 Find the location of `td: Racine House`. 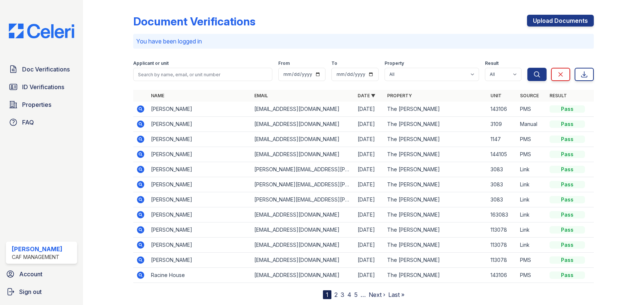

td: Racine House is located at coordinates (200, 275).